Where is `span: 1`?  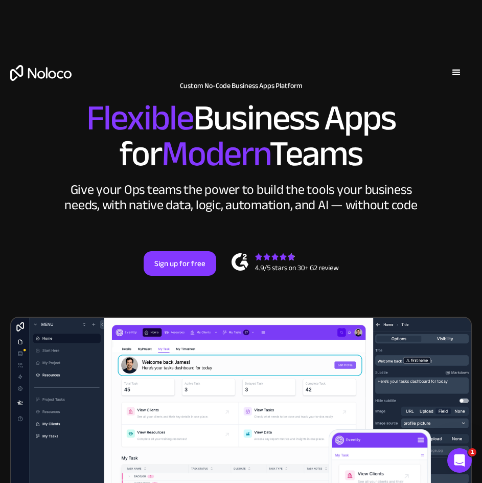
span: 1 is located at coordinates (472, 452).